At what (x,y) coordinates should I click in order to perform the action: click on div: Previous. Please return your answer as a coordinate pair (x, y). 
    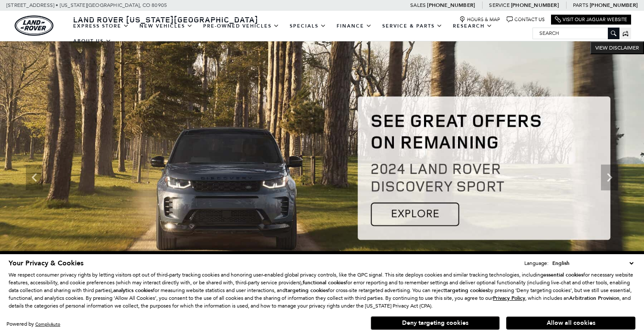
    Looking at the image, I should click on (35, 178).